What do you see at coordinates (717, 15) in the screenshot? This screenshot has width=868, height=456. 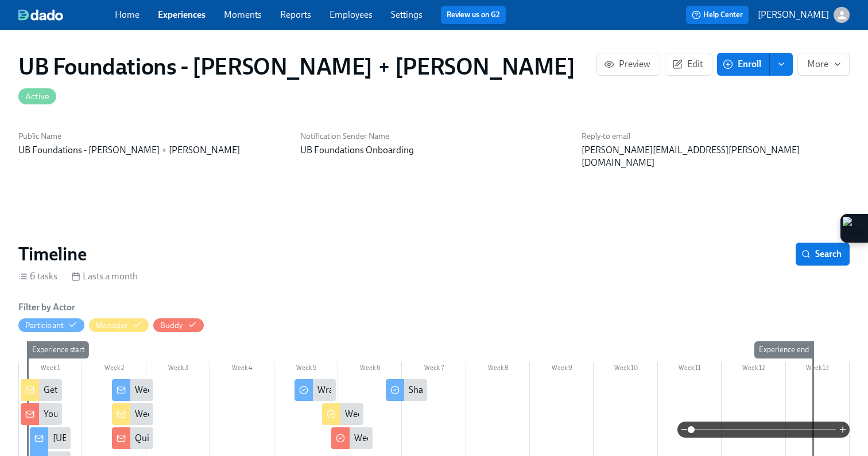 I see `span: Help Center` at bounding box center [717, 15].